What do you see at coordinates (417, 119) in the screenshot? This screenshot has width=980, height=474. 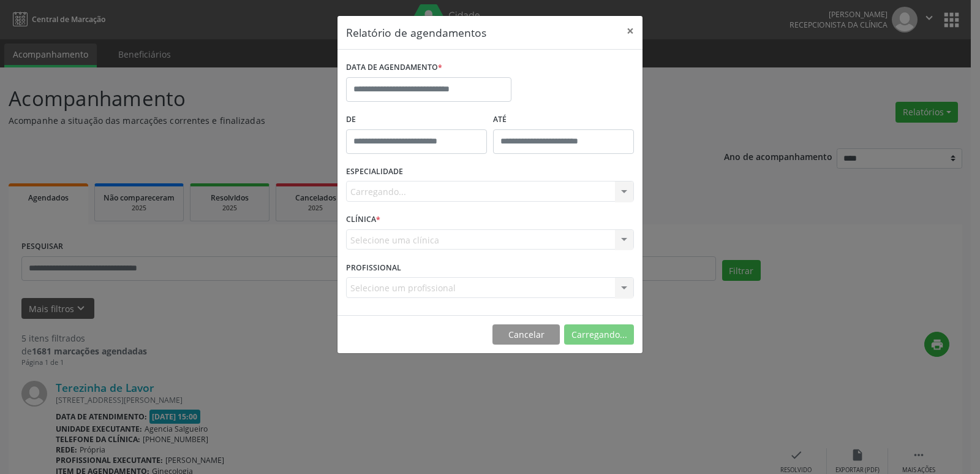 I see `label: De` at bounding box center [417, 119].